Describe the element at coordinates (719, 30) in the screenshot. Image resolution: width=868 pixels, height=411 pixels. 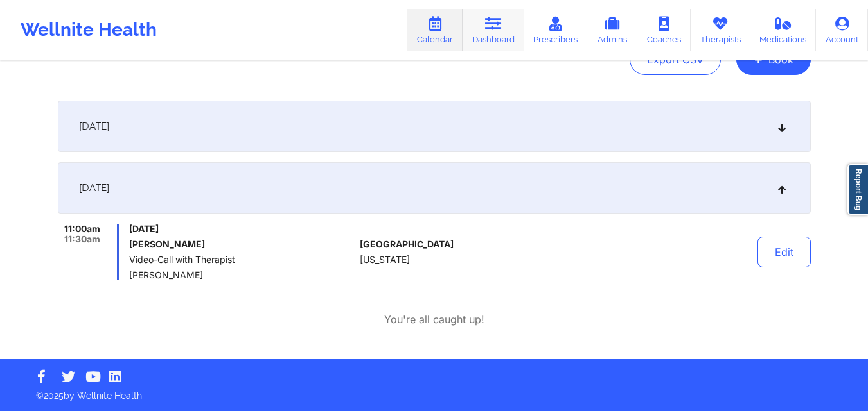
I see `a: Therapists` at that location.